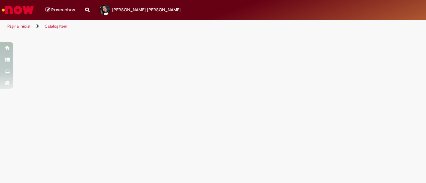  I want to click on a: Rascunhos, so click(60, 10).